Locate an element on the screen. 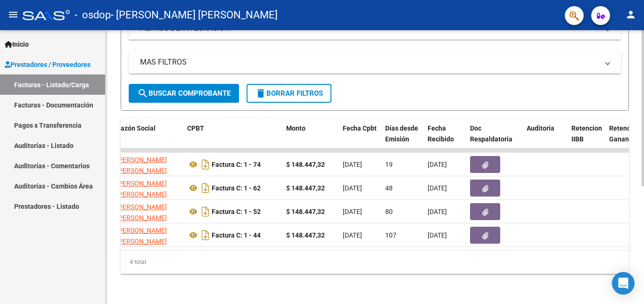 The height and width of the screenshot is (304, 644). span: Fecha Cpbt is located at coordinates (360, 128).